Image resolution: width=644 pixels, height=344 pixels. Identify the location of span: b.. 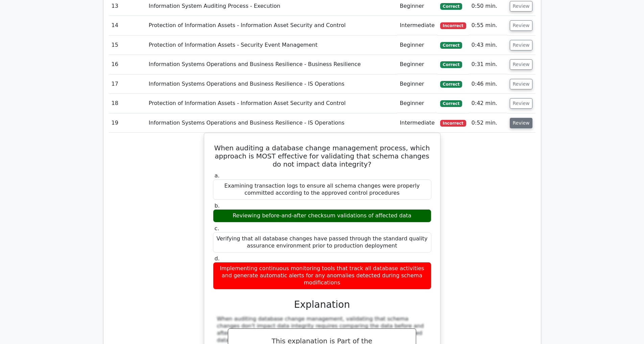
(217, 206).